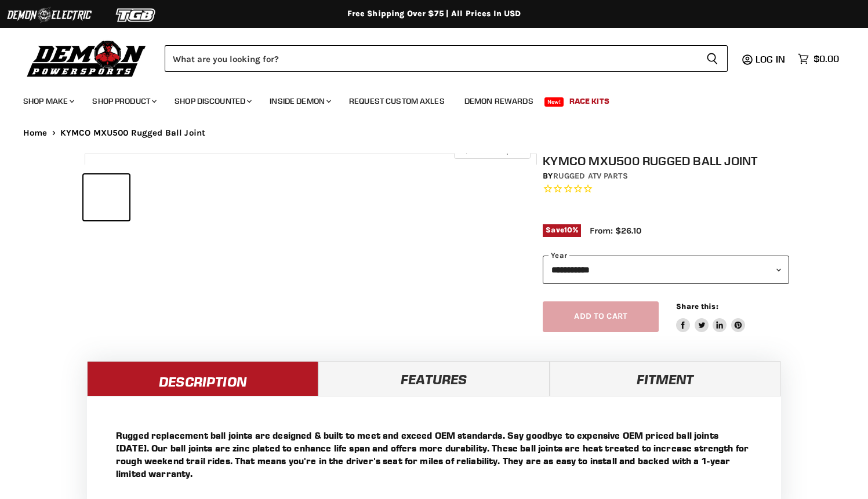 This screenshot has width=868, height=499. Describe the element at coordinates (434, 379) in the screenshot. I see `a: Features` at that location.